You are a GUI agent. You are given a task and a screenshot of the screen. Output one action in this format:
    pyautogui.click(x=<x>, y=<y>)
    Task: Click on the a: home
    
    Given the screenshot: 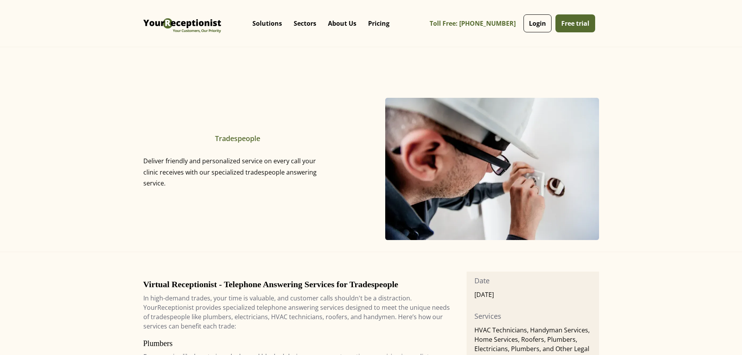 What is the action you would take?
    pyautogui.click(x=182, y=23)
    